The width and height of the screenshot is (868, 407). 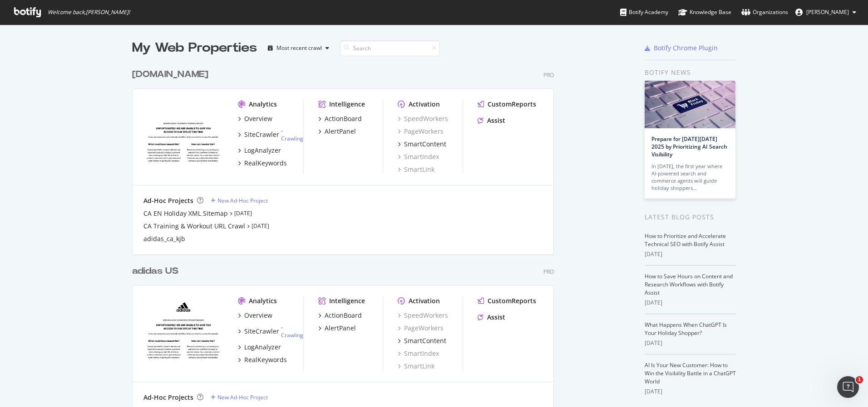 What do you see at coordinates (164, 240) in the screenshot?
I see `a: adidas_ca_kjb` at bounding box center [164, 240].